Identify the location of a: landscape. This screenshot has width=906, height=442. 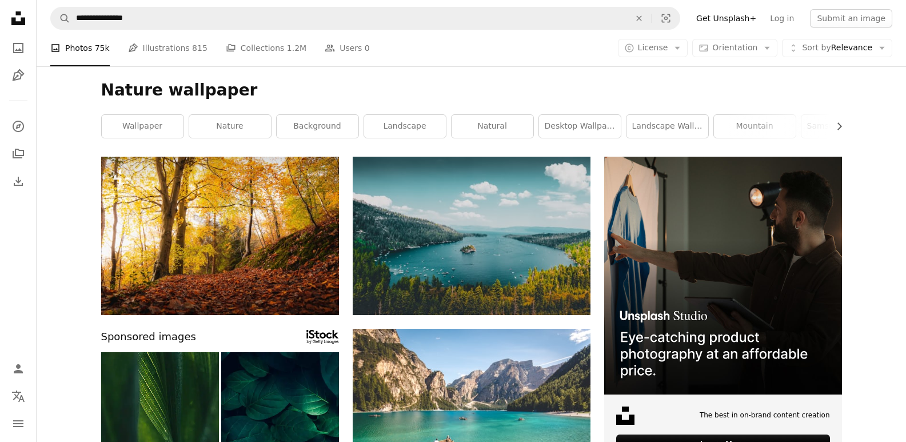
(405, 126).